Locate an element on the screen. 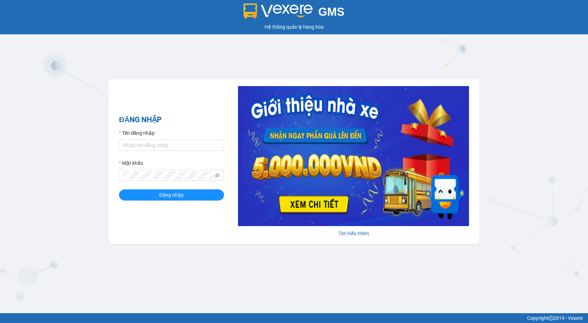 The image size is (588, 323). span: GMS is located at coordinates (331, 12).